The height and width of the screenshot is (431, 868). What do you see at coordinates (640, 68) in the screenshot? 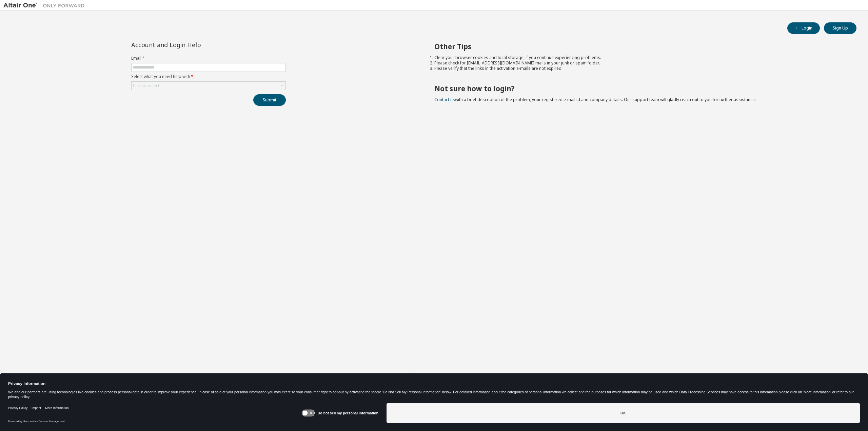
I see `li: Please verify that the links in the activation e-mails are not expired.` at bounding box center [640, 68].